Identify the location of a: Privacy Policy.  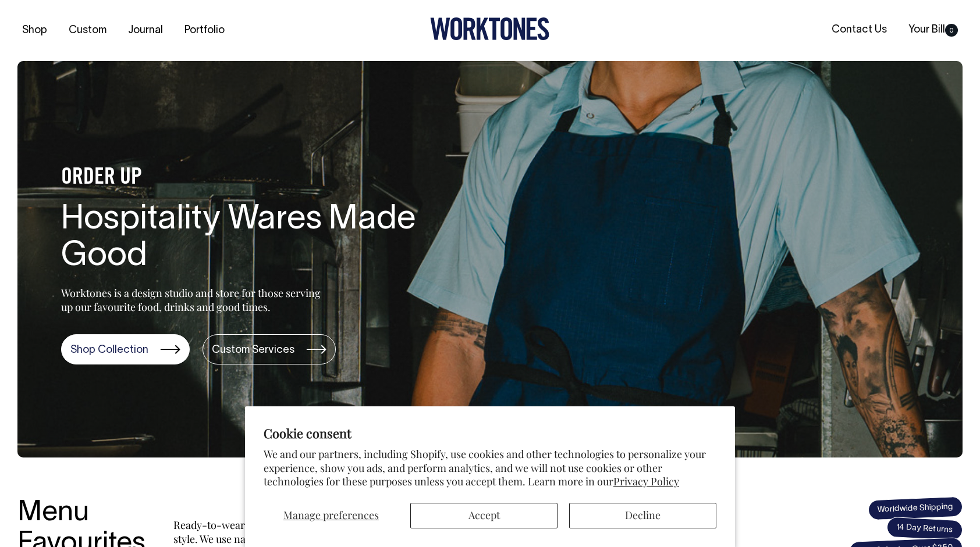
(646, 482).